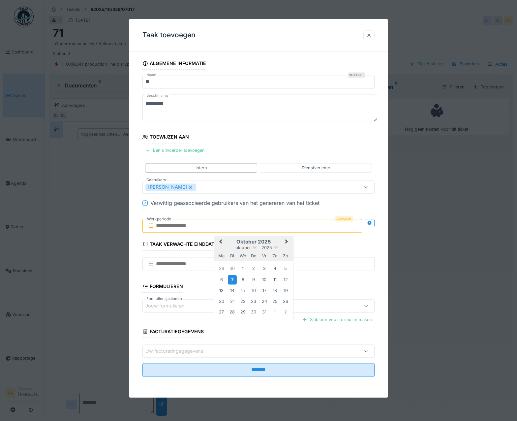 The image size is (517, 421). Describe the element at coordinates (264, 279) in the screenshot. I see `div: Choose vrijdag 10 oktober 2025` at that location.